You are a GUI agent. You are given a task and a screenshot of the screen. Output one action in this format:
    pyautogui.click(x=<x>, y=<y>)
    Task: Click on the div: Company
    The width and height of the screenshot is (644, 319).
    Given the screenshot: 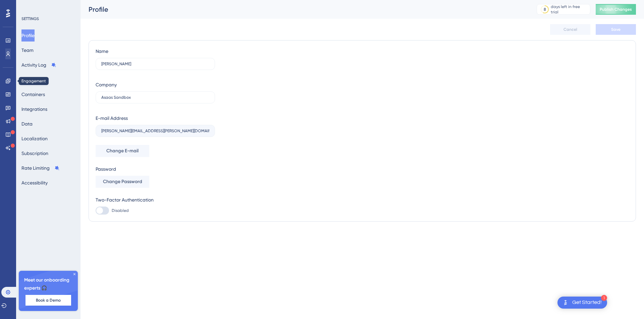 What is the action you would take?
    pyautogui.click(x=106, y=85)
    